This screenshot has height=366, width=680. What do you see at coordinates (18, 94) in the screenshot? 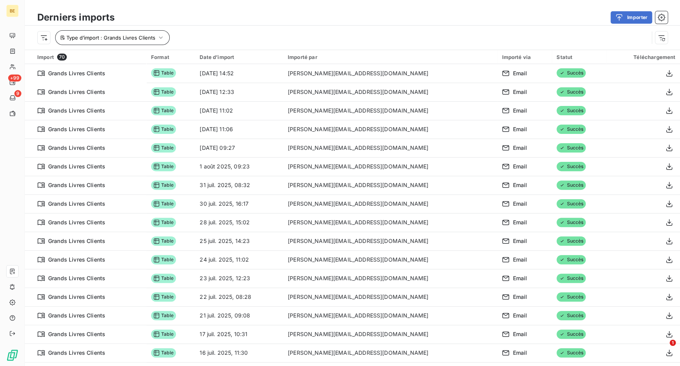
I see `span: 9` at bounding box center [18, 94].